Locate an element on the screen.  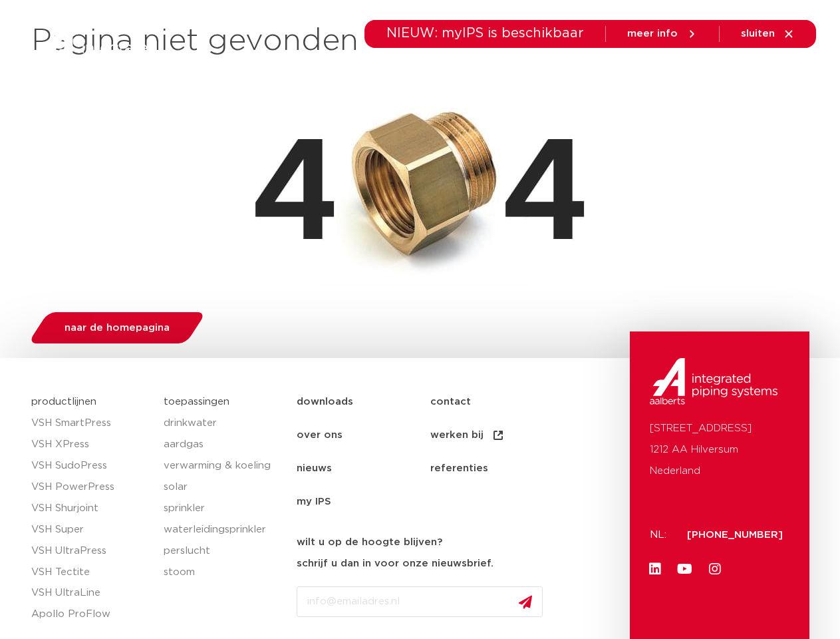
a: stoom is located at coordinates (224, 572).